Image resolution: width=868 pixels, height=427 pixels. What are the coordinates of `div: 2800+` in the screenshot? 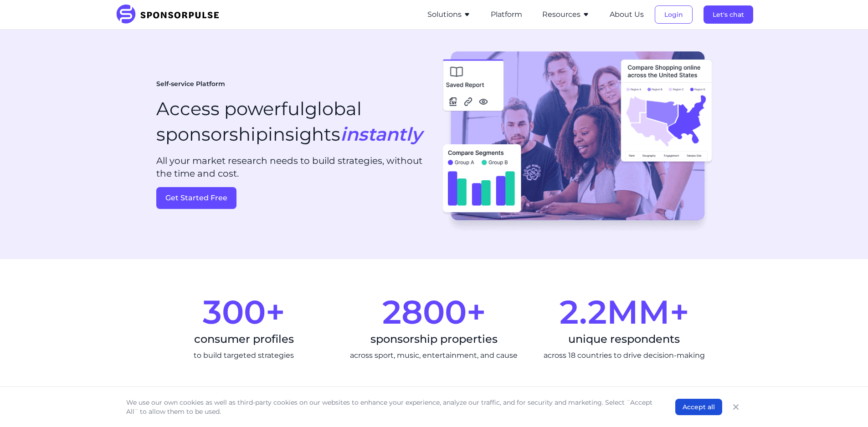 It's located at (434, 312).